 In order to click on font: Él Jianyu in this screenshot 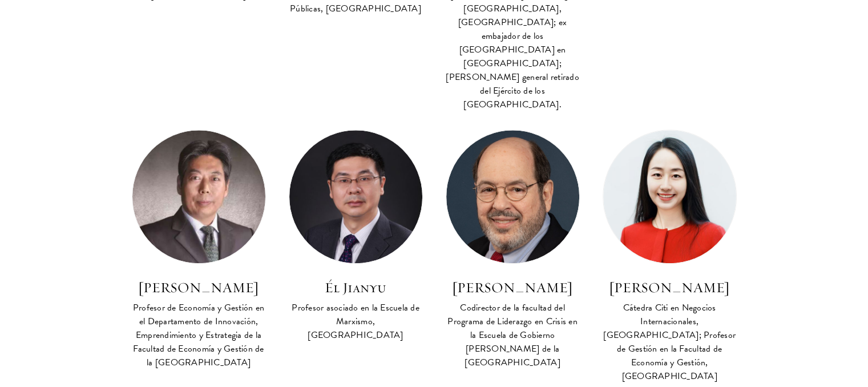, I will do `click(356, 288)`.